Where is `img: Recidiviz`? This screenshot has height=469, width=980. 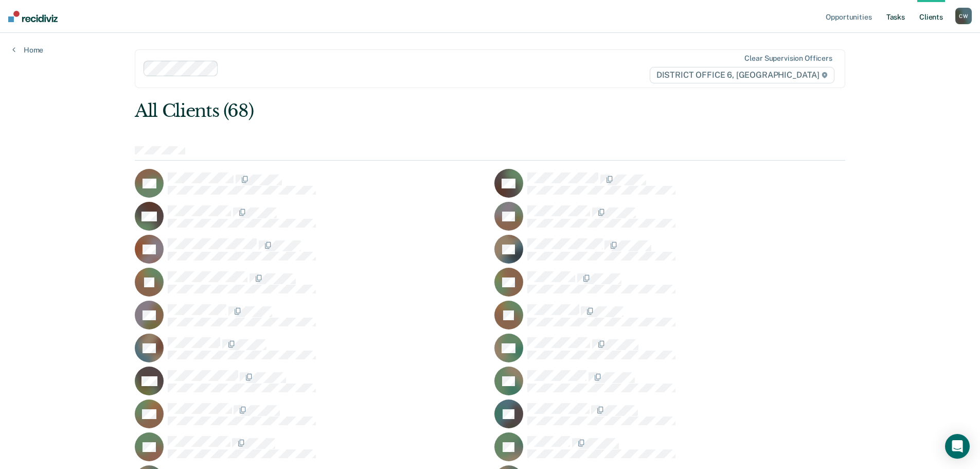
img: Recidiviz is located at coordinates (33, 16).